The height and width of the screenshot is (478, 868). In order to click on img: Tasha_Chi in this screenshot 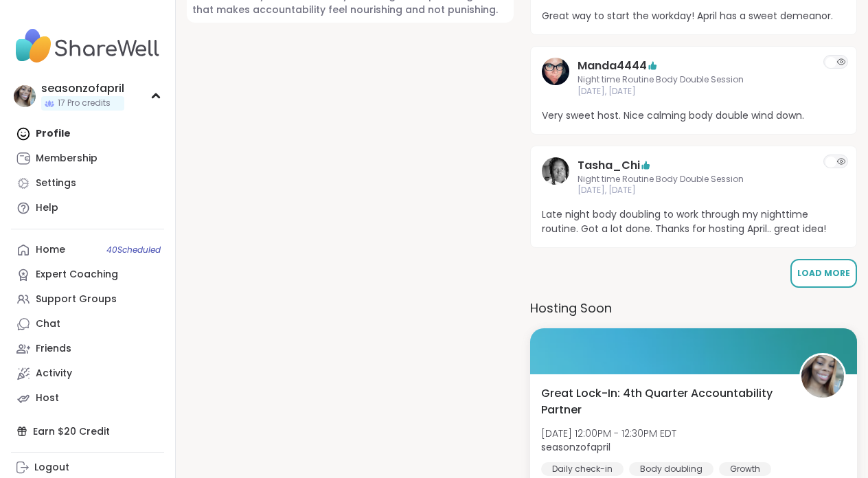, I will do `click(556, 171)`.